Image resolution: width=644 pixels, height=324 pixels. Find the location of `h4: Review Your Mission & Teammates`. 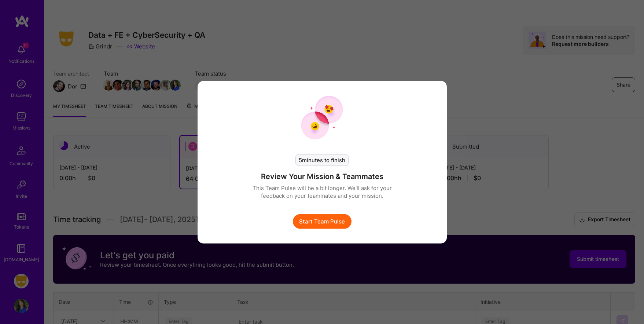

h4: Review Your Mission & Teammates is located at coordinates (322, 176).